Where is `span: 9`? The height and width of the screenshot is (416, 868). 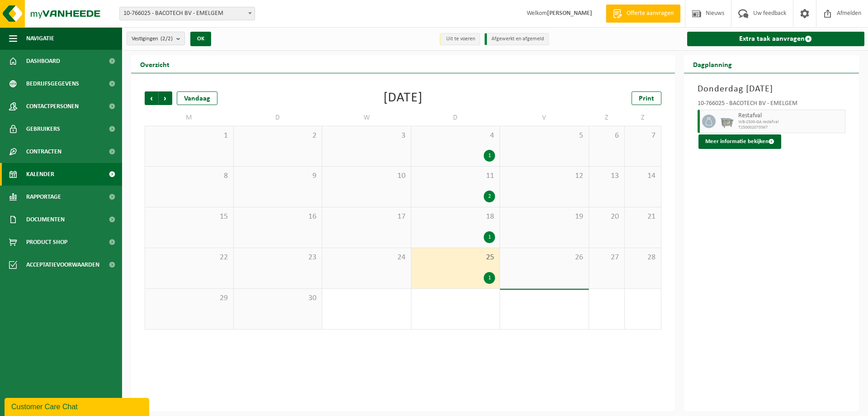 span: 9 is located at coordinates (278, 176).